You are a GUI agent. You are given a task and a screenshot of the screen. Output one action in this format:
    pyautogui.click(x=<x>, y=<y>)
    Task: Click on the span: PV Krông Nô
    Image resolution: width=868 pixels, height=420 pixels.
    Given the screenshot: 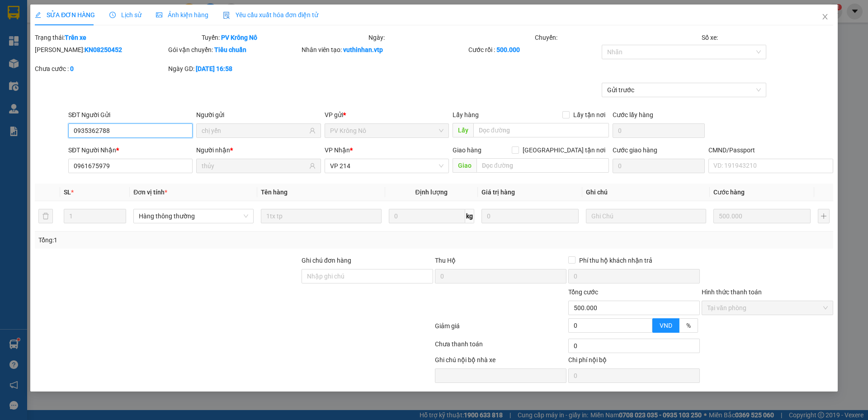 What is the action you would take?
    pyautogui.click(x=387, y=131)
    